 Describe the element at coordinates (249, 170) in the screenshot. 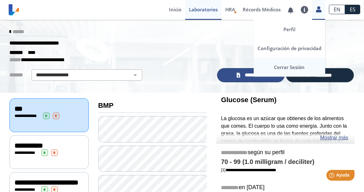

I see `a: [1]` at that location.